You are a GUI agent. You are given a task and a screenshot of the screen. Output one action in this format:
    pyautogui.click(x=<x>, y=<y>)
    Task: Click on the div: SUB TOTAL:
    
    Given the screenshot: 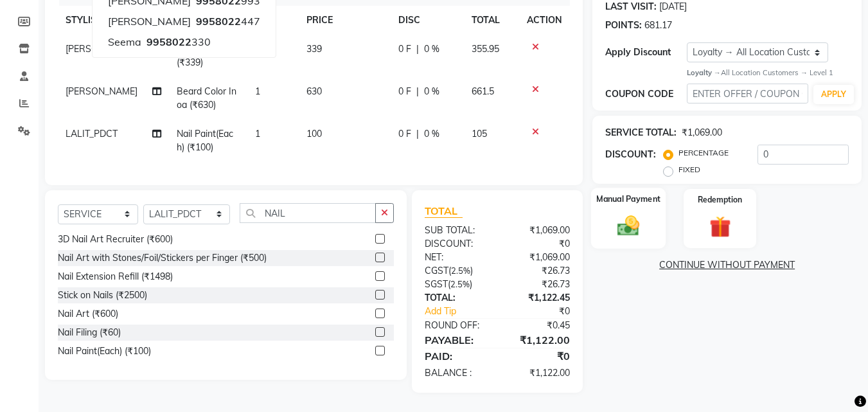 What is the action you would take?
    pyautogui.click(x=456, y=230)
    